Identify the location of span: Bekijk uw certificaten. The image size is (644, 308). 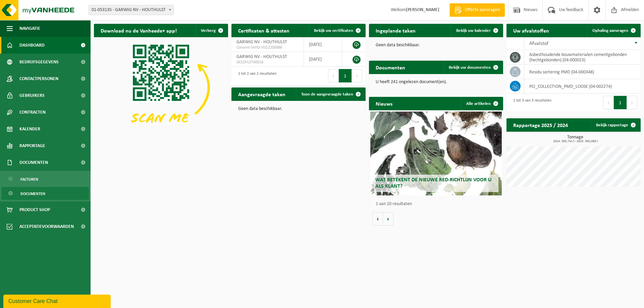
(333, 30).